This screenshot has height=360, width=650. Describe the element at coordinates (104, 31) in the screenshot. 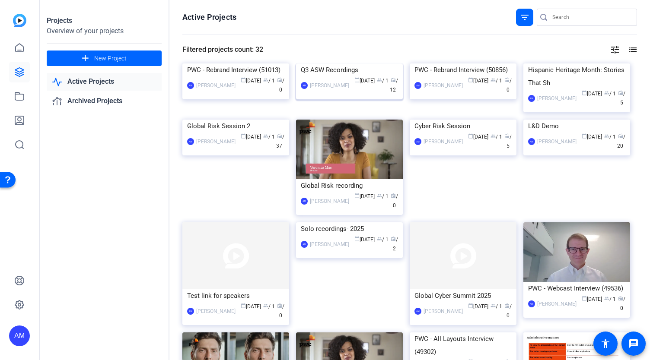

I see `div: Overview of your projects` at that location.